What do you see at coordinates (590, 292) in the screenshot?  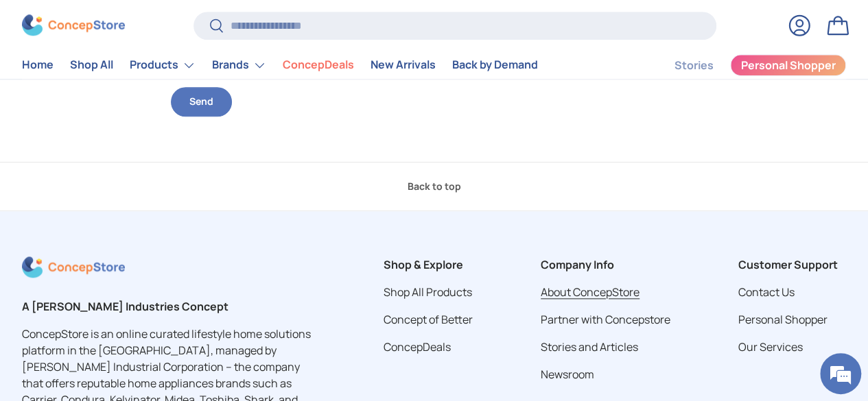 I see `a: About ConcepStore` at bounding box center [590, 292].